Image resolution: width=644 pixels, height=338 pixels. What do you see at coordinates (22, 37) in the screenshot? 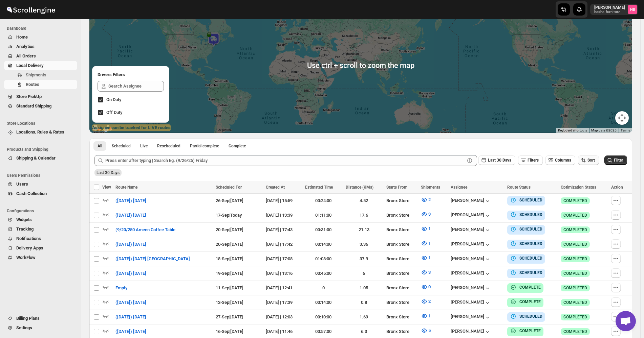
I see `span: Home` at bounding box center [22, 37].